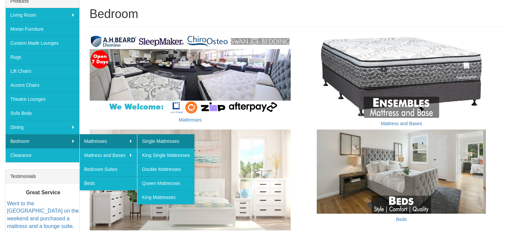 The image size is (507, 232). Describe the element at coordinates (42, 141) in the screenshot. I see `a: Bedroom` at that location.